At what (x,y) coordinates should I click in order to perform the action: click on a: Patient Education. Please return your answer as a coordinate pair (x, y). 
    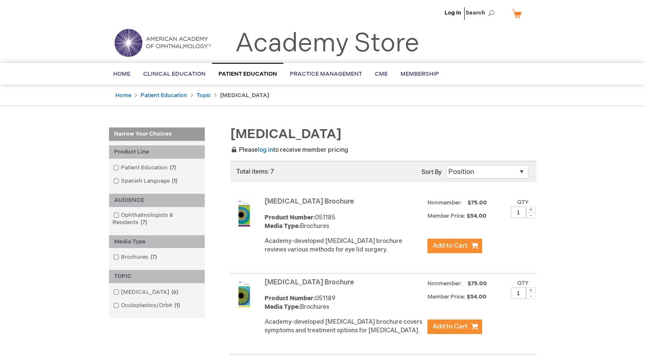
    Looking at the image, I should click on (164, 95).